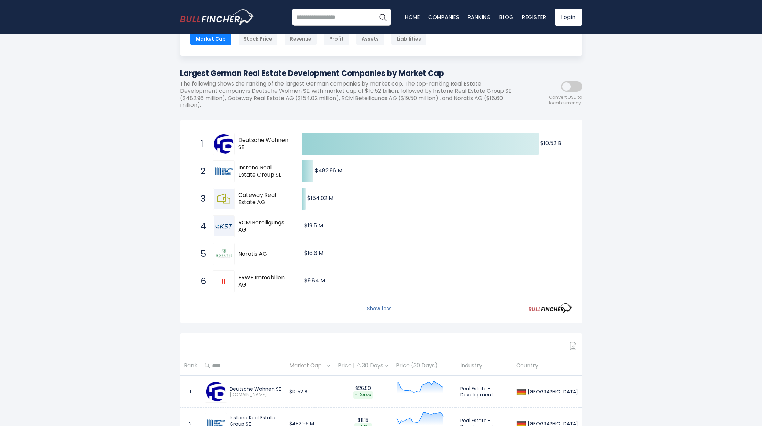  Describe the element at coordinates (484, 392) in the screenshot. I see `td: Real Estate - Development` at that location.